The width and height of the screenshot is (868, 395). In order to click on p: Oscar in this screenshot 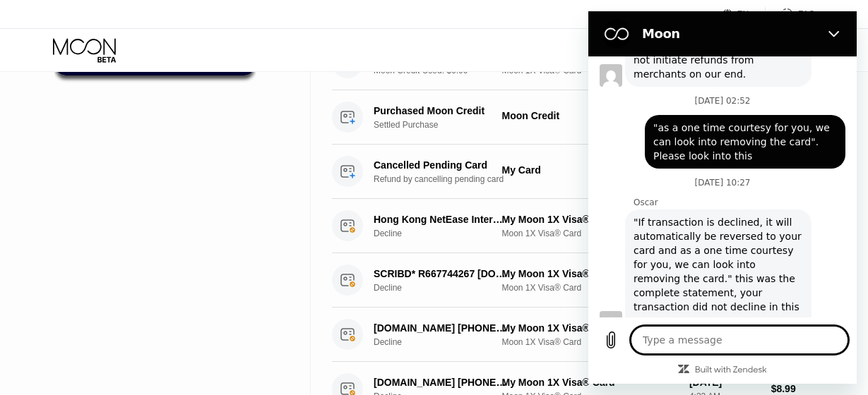, I will do `click(157, 191)`.